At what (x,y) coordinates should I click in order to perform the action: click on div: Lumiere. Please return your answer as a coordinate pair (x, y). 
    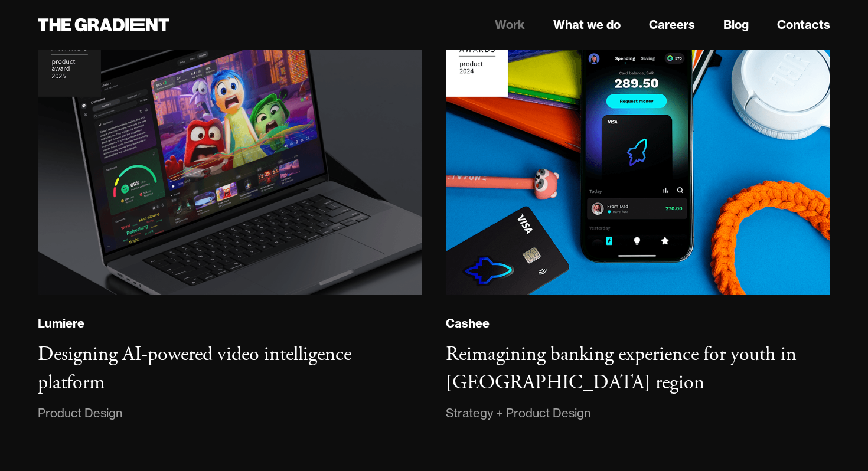
    Looking at the image, I should click on (61, 324).